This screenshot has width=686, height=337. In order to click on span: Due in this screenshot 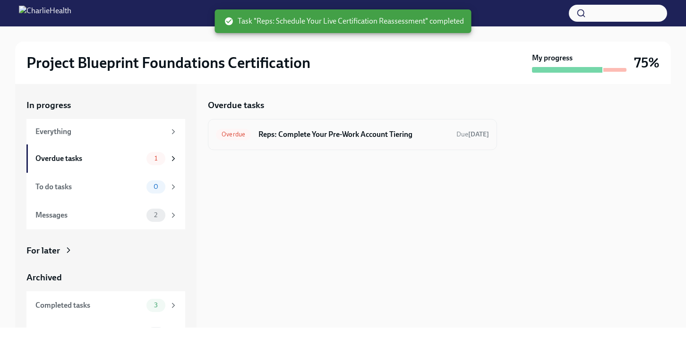, I will do `click(472, 134)`.